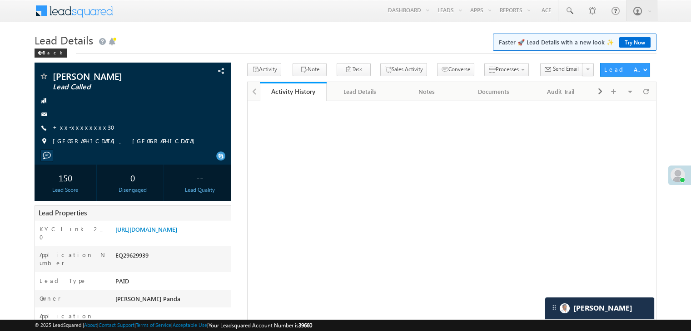 Image resolution: width=691 pixels, height=331 pixels. What do you see at coordinates (426, 92) in the screenshot?
I see `div: Notes` at bounding box center [426, 92].